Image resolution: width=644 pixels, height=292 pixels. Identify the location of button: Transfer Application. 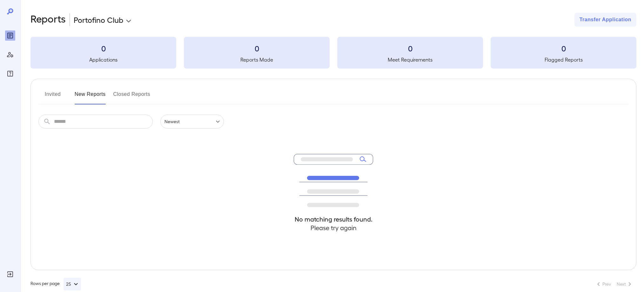
(605, 20).